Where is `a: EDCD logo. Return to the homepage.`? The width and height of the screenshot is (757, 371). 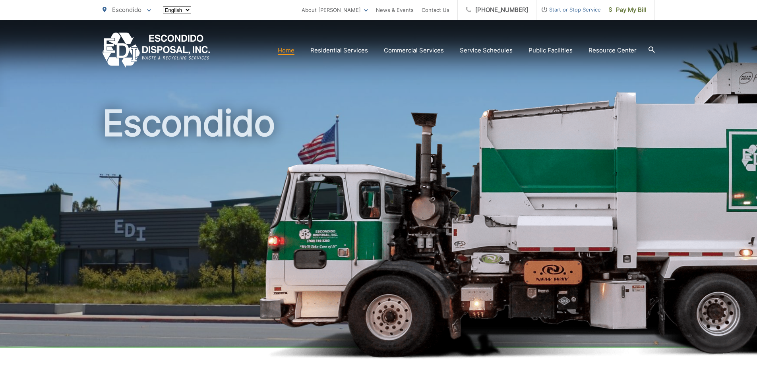
a: EDCD logo. Return to the homepage. is located at coordinates (156, 50).